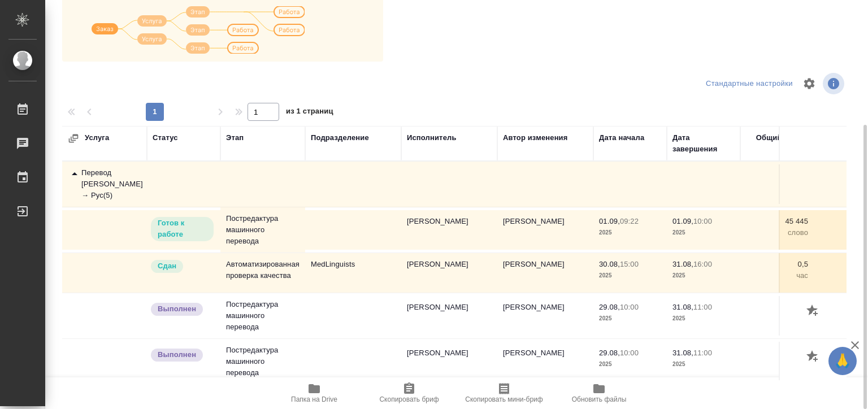  Describe the element at coordinates (124, 138) in the screenshot. I see `div: Услуга` at that location.